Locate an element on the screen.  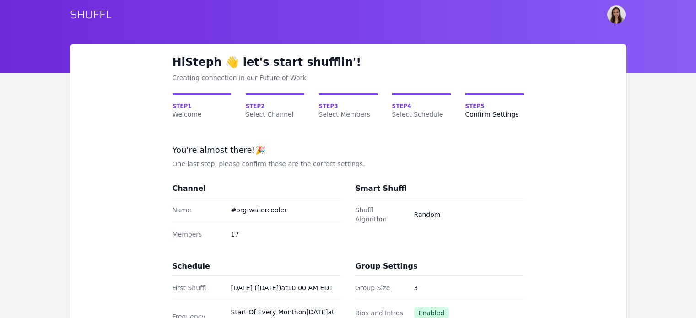
p: One last step, please confirm these are the correct settings. is located at coordinates (348, 164).